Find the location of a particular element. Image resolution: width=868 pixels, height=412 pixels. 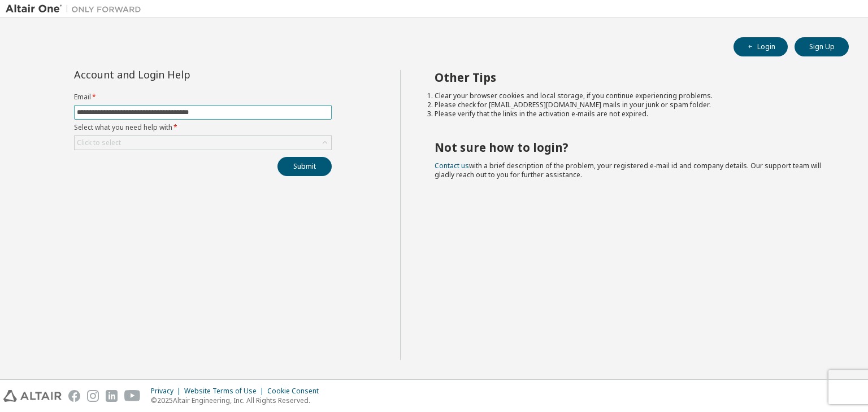

label: Email is located at coordinates (203, 97).